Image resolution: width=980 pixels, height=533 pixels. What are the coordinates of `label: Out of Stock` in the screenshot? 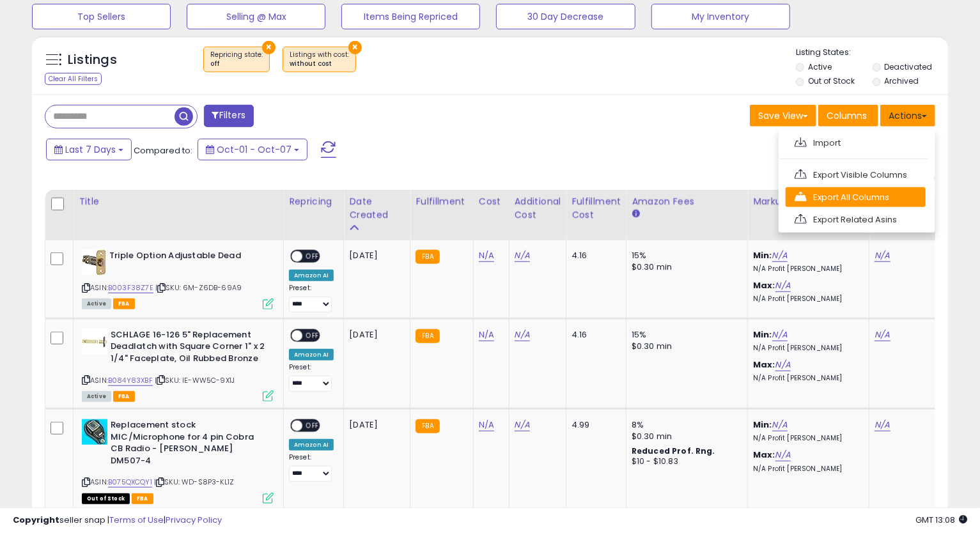 It's located at (831, 81).